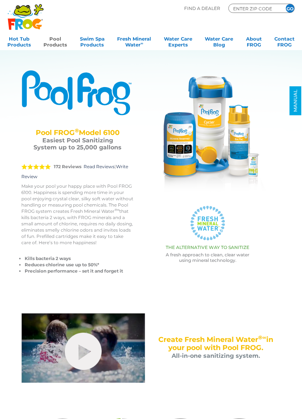 The width and height of the screenshot is (302, 419). I want to click on input: GO, so click(290, 8).